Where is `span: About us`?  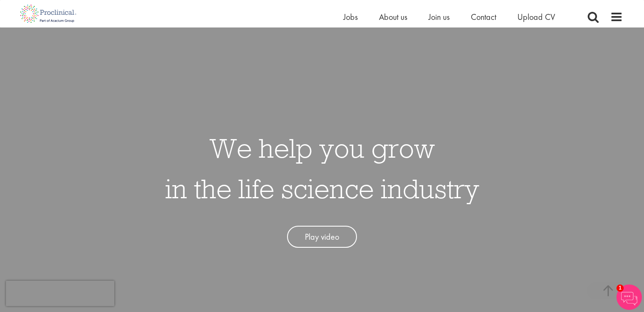 span: About us is located at coordinates (393, 17).